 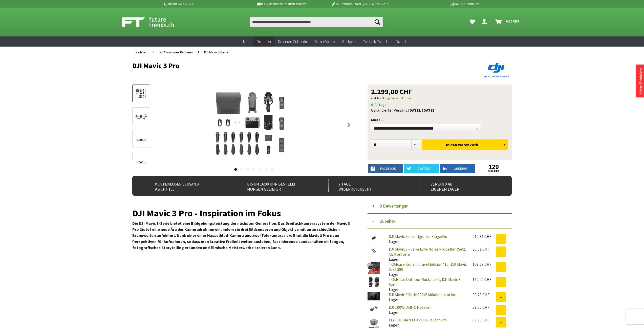 I want to click on div: Versand ab eigenem Lager, so click(x=461, y=186).